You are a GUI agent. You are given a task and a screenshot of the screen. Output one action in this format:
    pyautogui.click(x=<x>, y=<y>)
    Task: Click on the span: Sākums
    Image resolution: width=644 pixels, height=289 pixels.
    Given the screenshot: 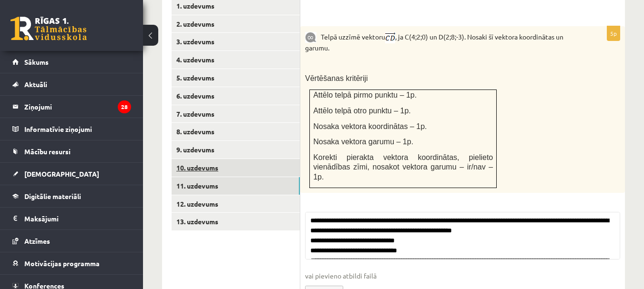 What is the action you would take?
    pyautogui.click(x=36, y=62)
    